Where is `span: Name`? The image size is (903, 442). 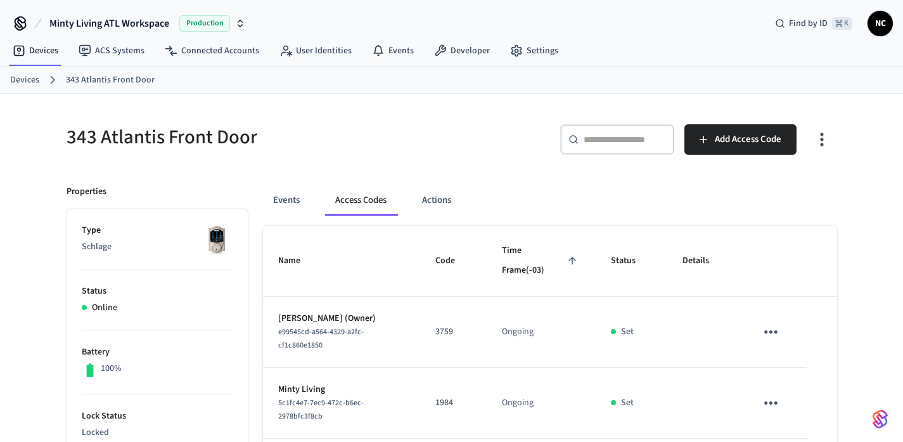 span: Name is located at coordinates (297, 261).